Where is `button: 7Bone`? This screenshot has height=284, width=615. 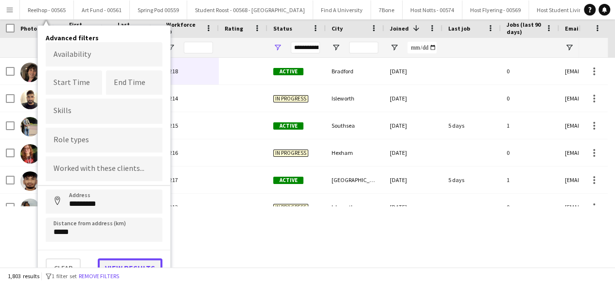 button: 7Bone is located at coordinates (387, 10).